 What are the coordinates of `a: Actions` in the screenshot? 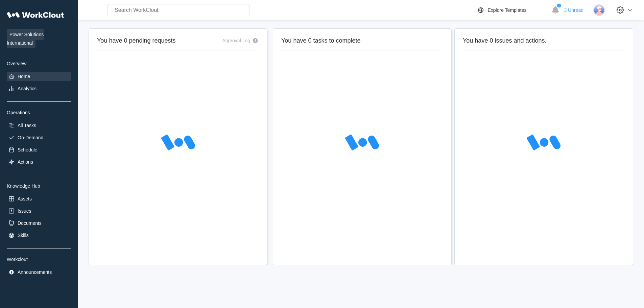 It's located at (39, 162).